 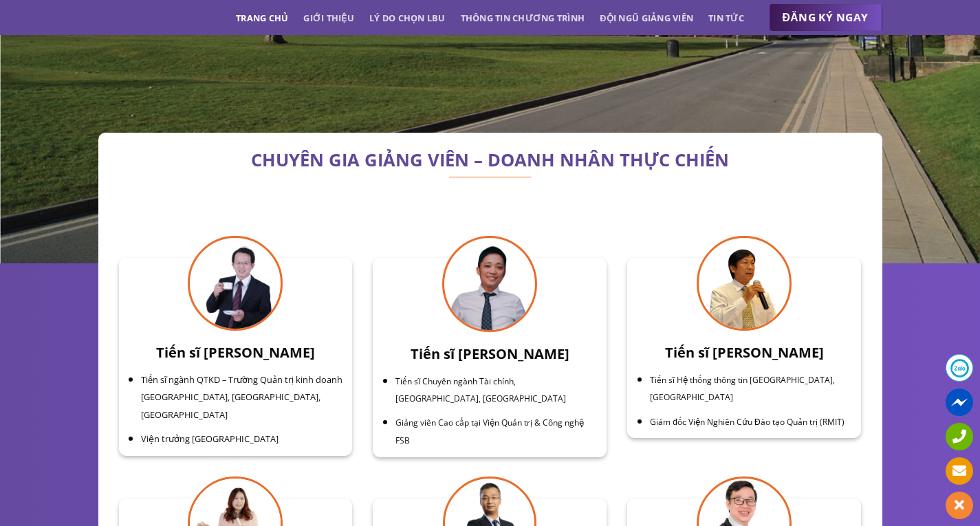 I want to click on a: Tin tức, so click(x=726, y=18).